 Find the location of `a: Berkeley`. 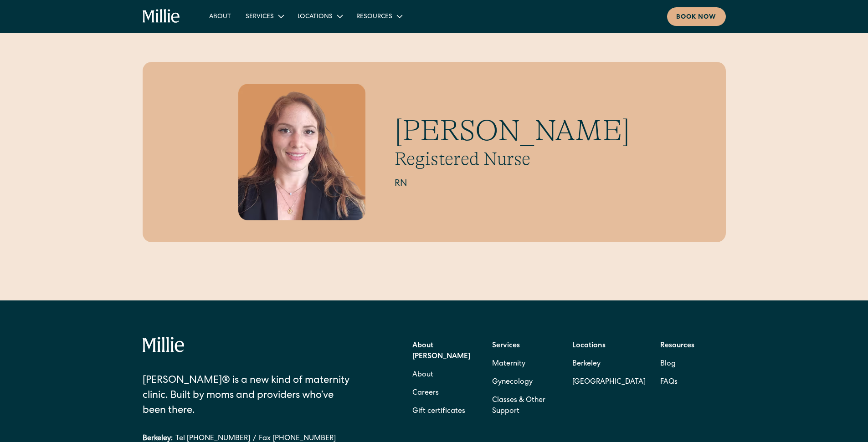

a: Berkeley is located at coordinates (608, 364).